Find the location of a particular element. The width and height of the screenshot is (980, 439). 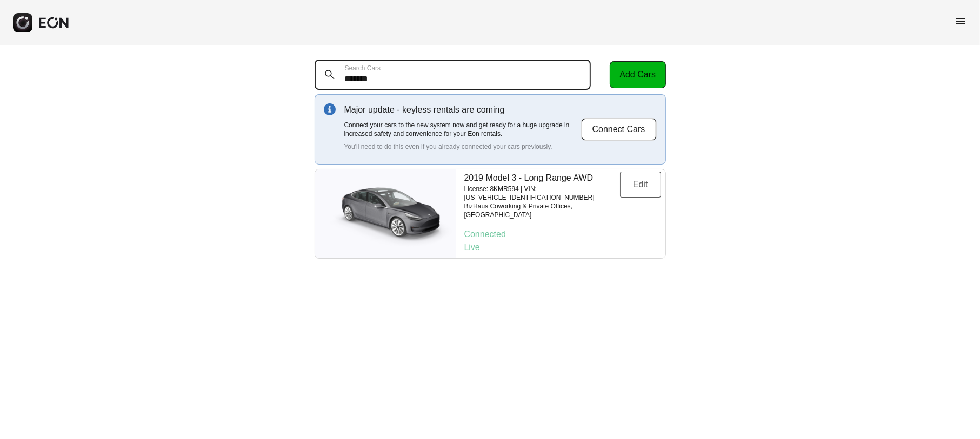

p: Live is located at coordinates (563, 247).